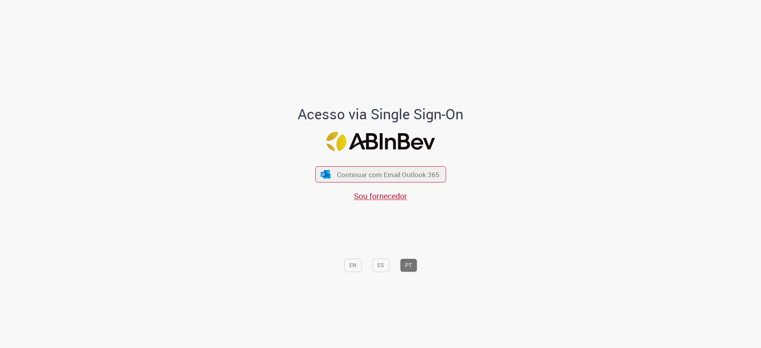 This screenshot has width=761, height=348. What do you see at coordinates (326, 174) in the screenshot?
I see `img: ícone Azure/Microsoft 360` at bounding box center [326, 174].